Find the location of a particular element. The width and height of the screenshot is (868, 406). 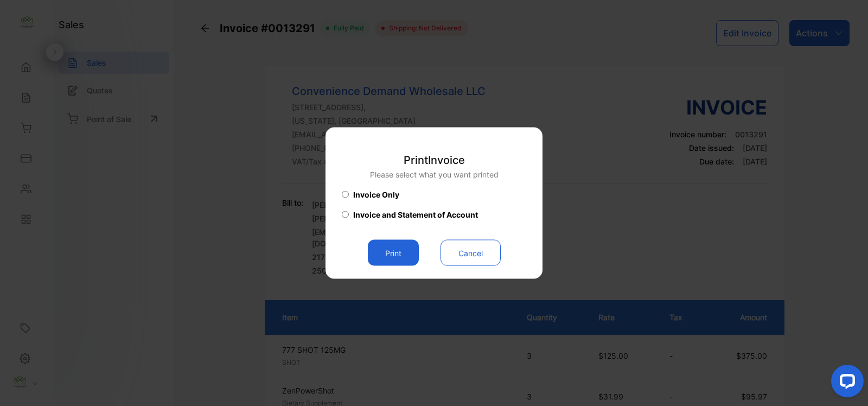

button: Print is located at coordinates (394, 253).